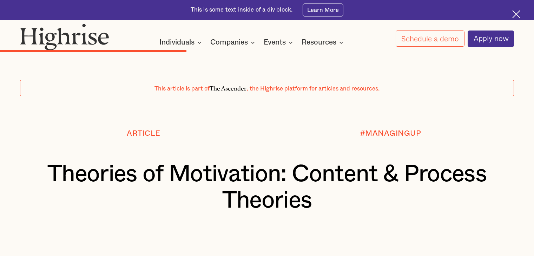 The image size is (534, 256). What do you see at coordinates (228, 87) in the screenshot?
I see `span: The Ascender` at bounding box center [228, 87].